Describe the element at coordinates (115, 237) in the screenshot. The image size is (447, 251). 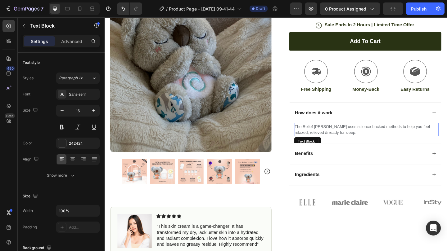
I see `p: “This skin cream is a game-changer! It has transformed my dry, lackluster skin into a hydrated an...` at that location.